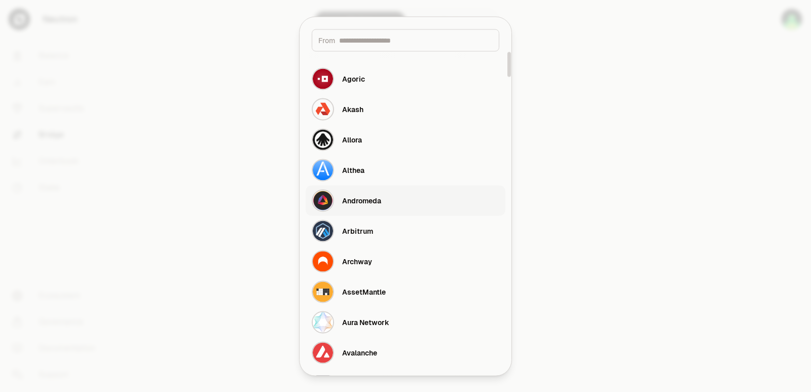 This screenshot has width=811, height=392. I want to click on div: Aura Network, so click(365, 322).